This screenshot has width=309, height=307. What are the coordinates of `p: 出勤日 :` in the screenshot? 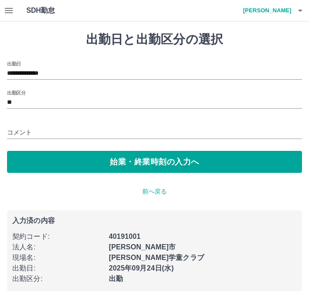 It's located at (58, 268).